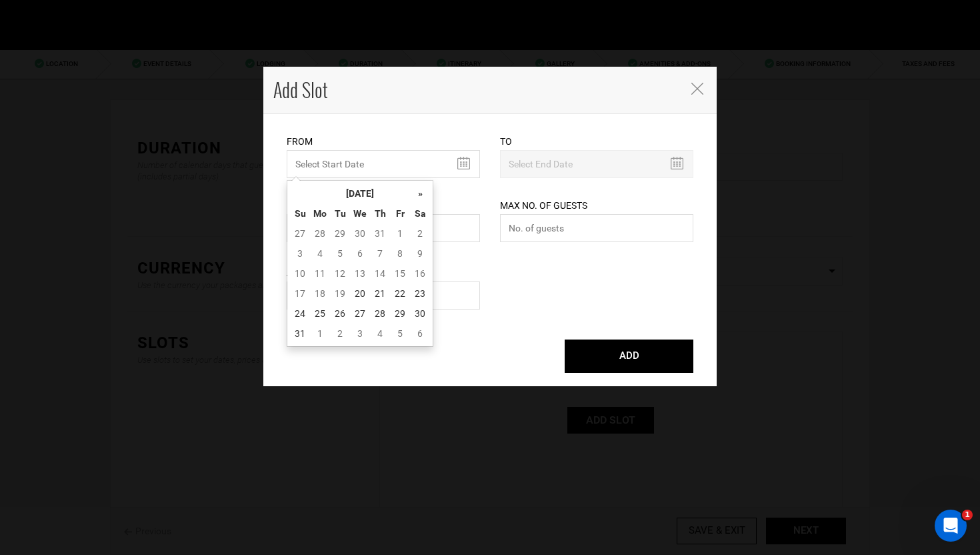 The width and height of the screenshot is (980, 555). What do you see at coordinates (320, 293) in the screenshot?
I see `td: 18` at bounding box center [320, 293].